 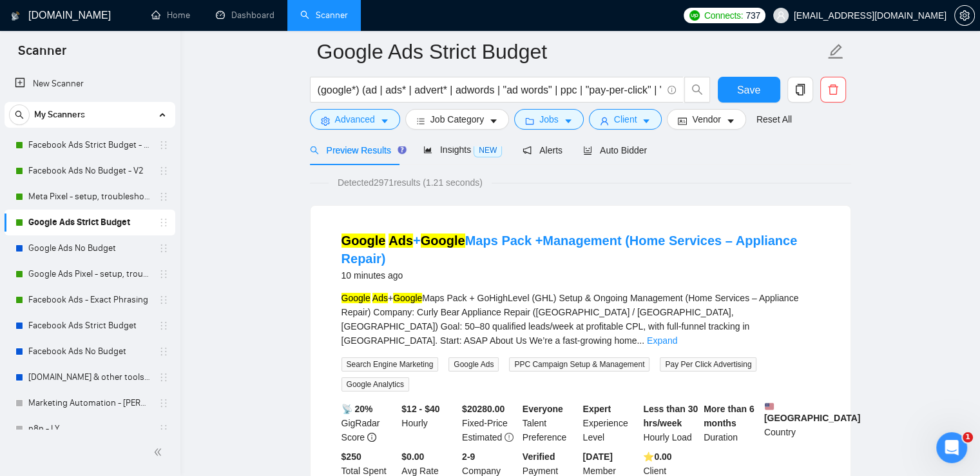 What do you see at coordinates (421, 121) in the screenshot?
I see `span: bars` at bounding box center [421, 121].